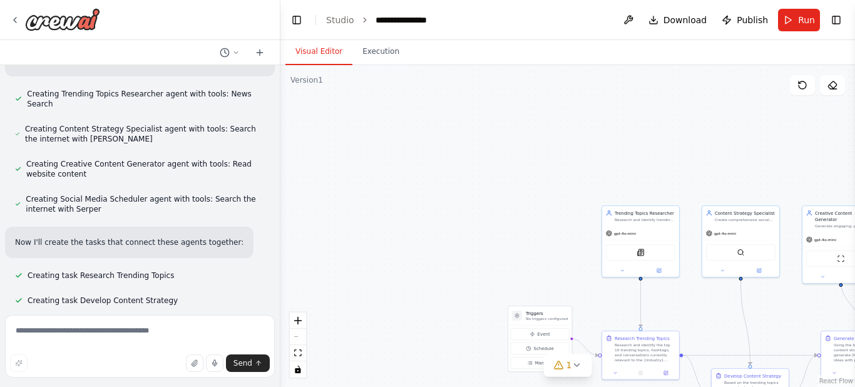 The width and height of the screenshot is (855, 387). What do you see at coordinates (741, 252) in the screenshot?
I see `img: SerperDevTool` at bounding box center [741, 252].